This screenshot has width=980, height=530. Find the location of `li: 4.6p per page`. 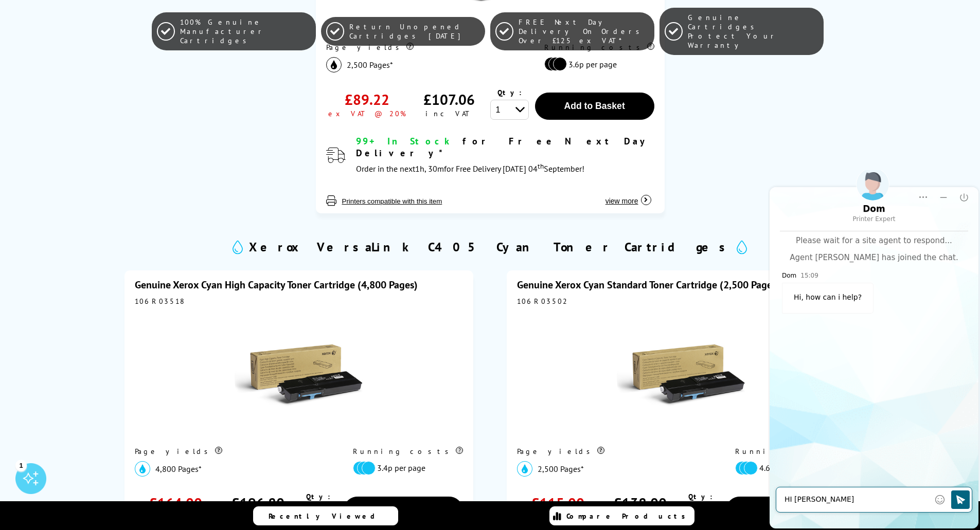

li: 4.6p per page is located at coordinates (787, 468).